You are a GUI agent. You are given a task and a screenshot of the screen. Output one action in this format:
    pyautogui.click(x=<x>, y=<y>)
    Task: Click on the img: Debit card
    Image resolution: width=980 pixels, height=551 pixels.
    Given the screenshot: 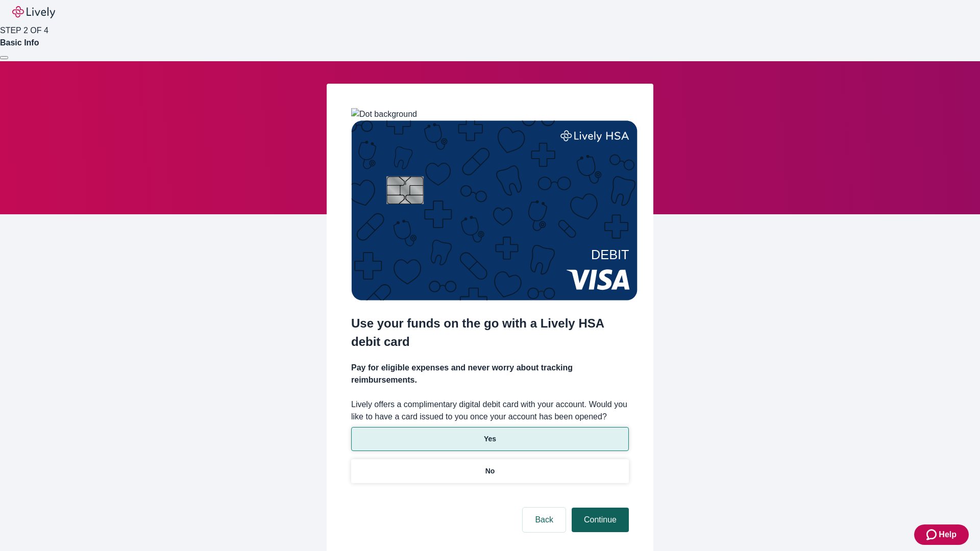 What is the action you would take?
    pyautogui.click(x=493, y=211)
    